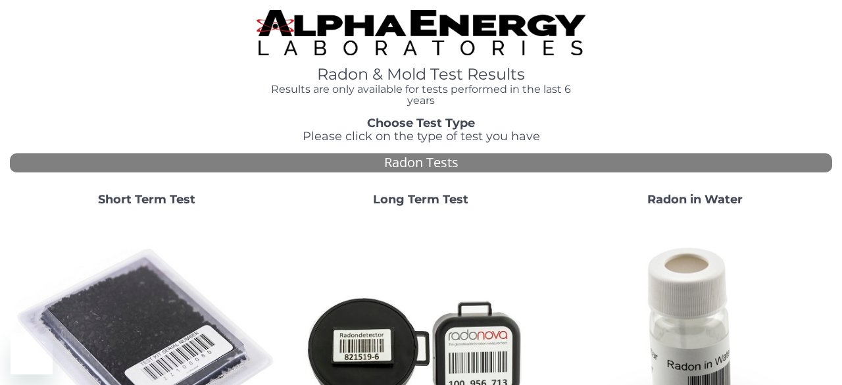 This screenshot has width=842, height=385. What do you see at coordinates (421, 136) in the screenshot?
I see `span: Please click on the type of test you have` at bounding box center [421, 136].